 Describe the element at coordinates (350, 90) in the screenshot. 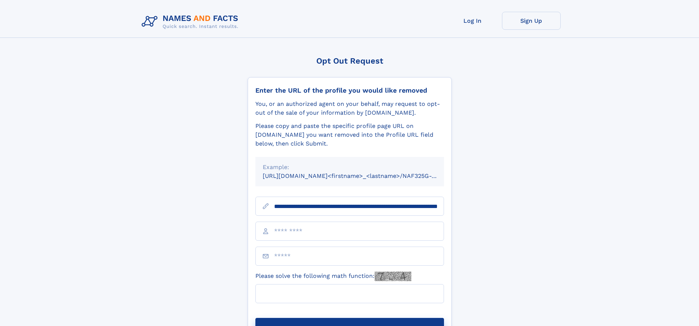

I see `div: Enter the URL of the profile you would like removed` at that location.